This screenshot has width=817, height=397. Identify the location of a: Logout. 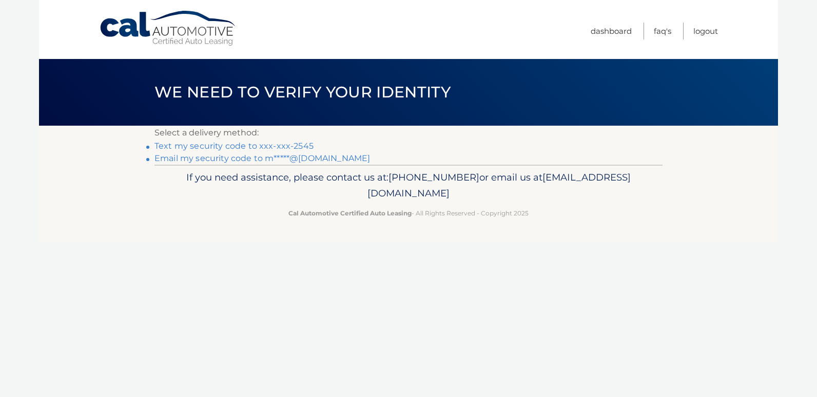
(705, 31).